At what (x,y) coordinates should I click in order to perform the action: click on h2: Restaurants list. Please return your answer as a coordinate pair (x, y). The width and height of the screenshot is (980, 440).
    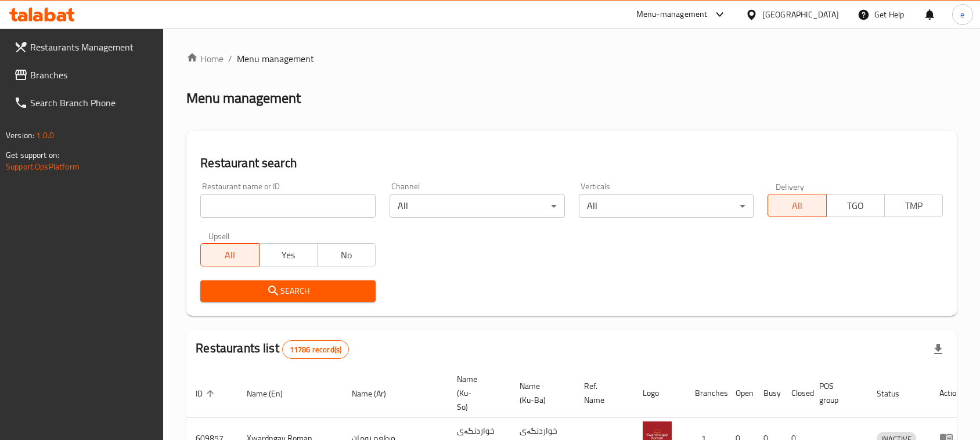
    Looking at the image, I should click on (273, 349).